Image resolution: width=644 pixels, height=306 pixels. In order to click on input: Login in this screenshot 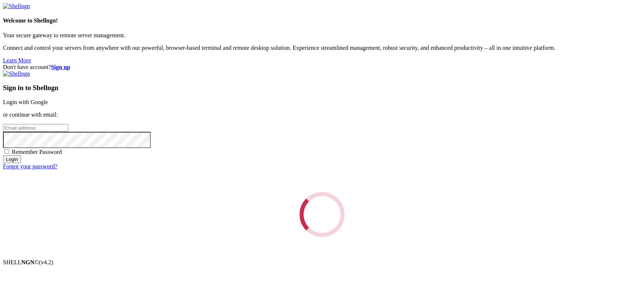, I will do `click(12, 159)`.